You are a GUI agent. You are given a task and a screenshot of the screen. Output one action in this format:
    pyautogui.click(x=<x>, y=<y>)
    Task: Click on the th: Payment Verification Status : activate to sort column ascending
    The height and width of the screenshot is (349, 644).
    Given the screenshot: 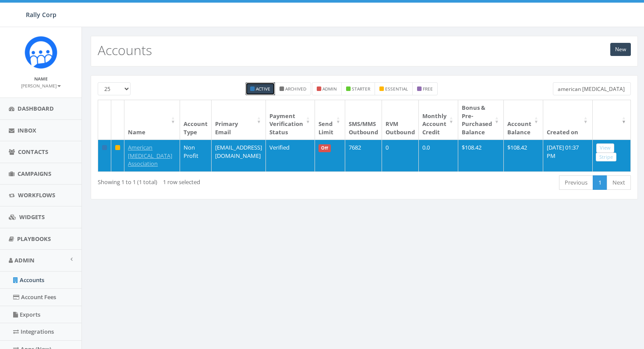 What is the action you would take?
    pyautogui.click(x=291, y=120)
    